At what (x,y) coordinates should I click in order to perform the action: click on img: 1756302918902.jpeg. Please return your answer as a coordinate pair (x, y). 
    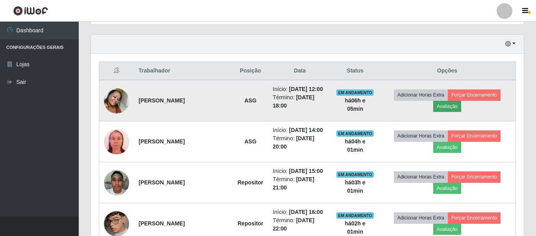
    Looking at the image, I should click on (117, 101).